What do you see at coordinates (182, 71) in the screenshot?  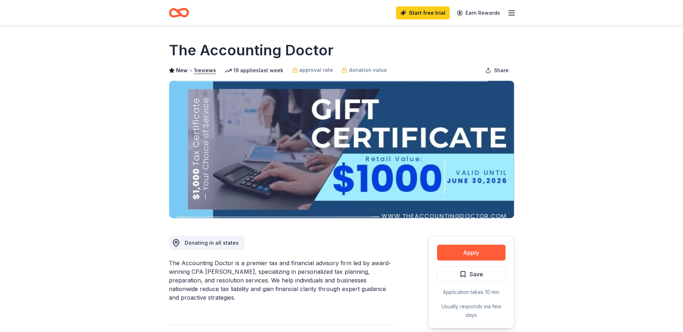 I see `span: New` at bounding box center [182, 71].